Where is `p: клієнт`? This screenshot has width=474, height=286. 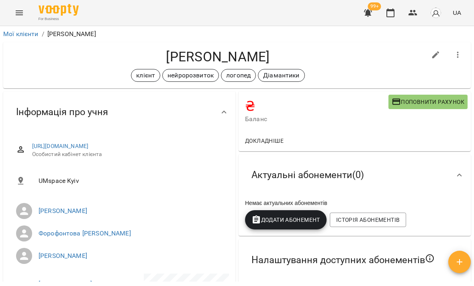 p: клієнт is located at coordinates (145, 75).